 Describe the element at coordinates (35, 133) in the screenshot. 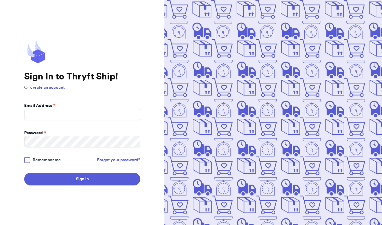

I see `label: Password` at that location.